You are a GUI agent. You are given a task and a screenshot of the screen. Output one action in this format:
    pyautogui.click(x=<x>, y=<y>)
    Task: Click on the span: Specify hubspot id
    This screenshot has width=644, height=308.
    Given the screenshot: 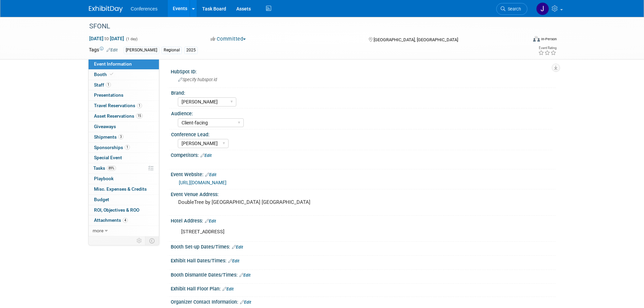 What is the action you would take?
    pyautogui.click(x=197, y=79)
    